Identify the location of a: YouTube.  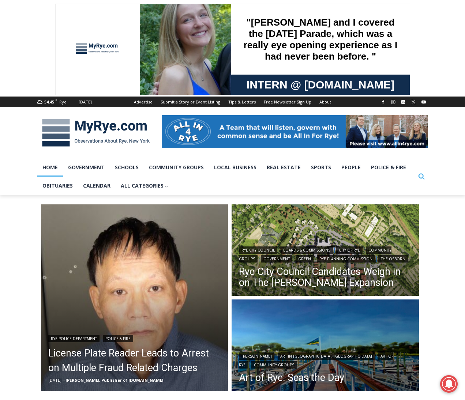
(423, 102).